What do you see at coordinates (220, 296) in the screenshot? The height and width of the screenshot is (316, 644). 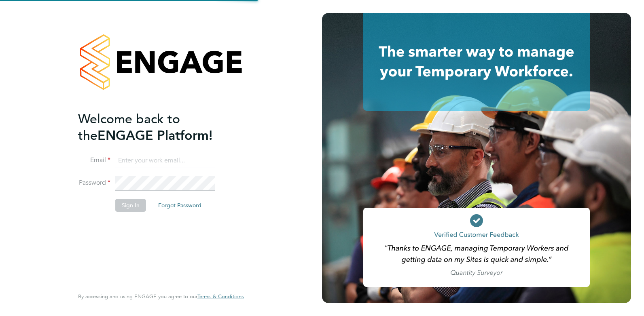 I see `span: Terms & Conditions` at bounding box center [220, 296].